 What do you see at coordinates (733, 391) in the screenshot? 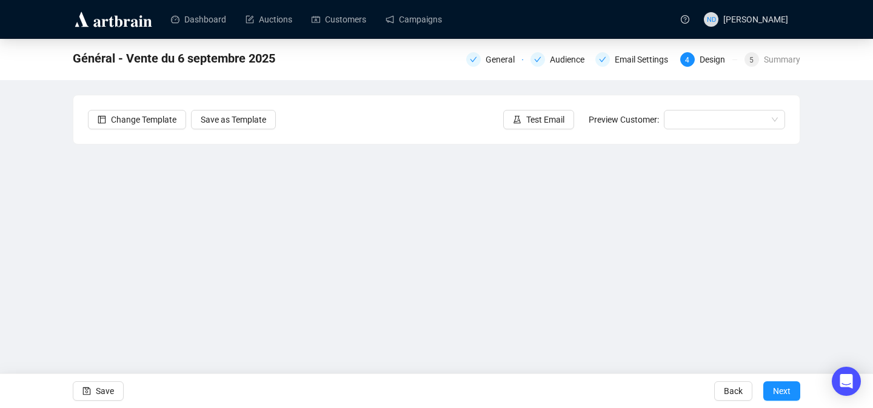
I see `span: Back` at bounding box center [733, 391].